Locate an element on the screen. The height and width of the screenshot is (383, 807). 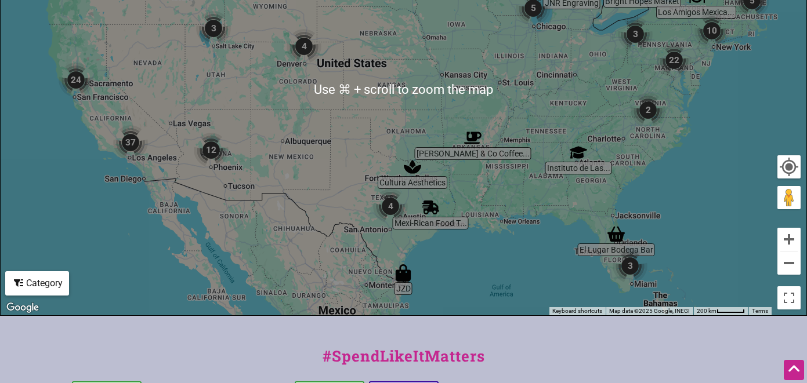
div: 10 is located at coordinates (712, 31).